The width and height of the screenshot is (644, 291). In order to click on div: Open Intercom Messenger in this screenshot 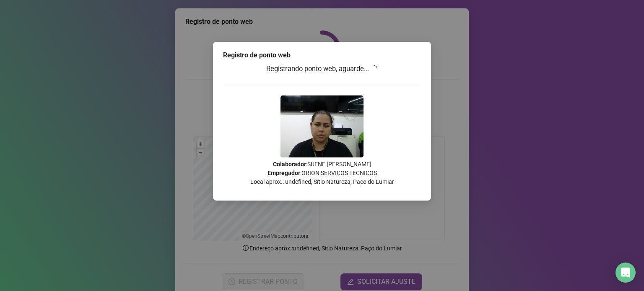, I will do `click(625, 273)`.